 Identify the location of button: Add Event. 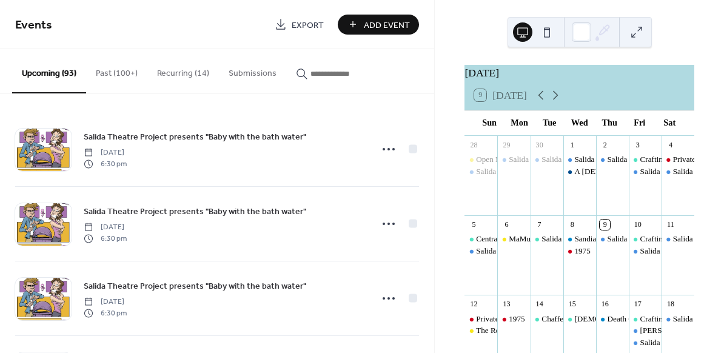
(378, 24).